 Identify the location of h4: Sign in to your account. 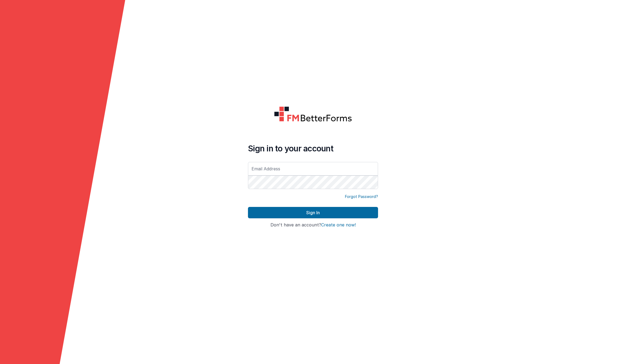
(313, 149).